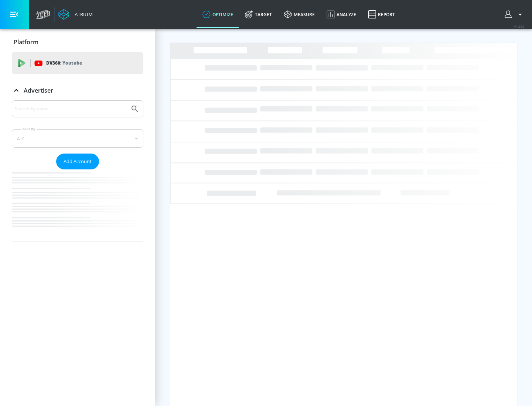  I want to click on a: measure, so click(299, 14).